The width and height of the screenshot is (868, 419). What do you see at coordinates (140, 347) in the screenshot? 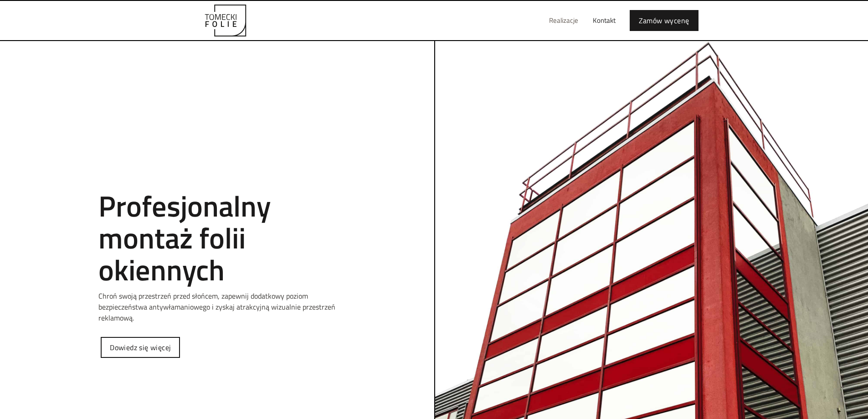
I see `a: Dowiedz się więcej` at bounding box center [140, 347].